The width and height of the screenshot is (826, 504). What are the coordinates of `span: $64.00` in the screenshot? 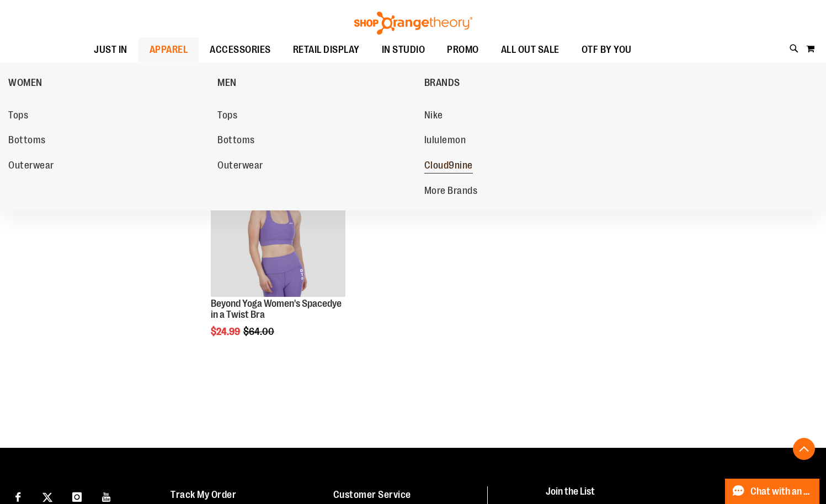 It's located at (260, 332).